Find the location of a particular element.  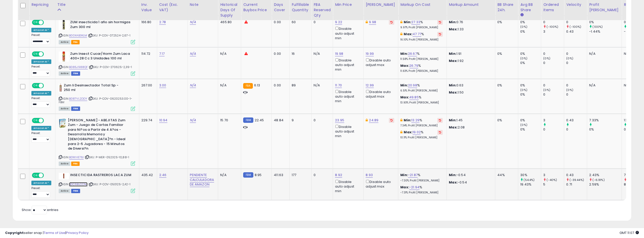

a: 19.98 is located at coordinates (339, 54).